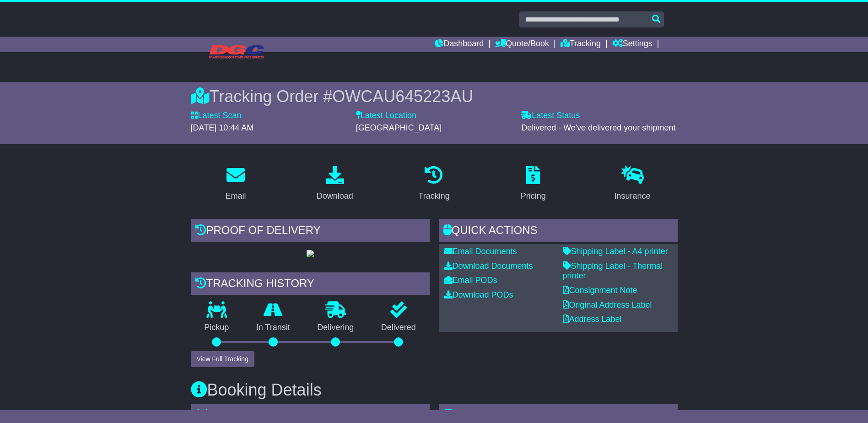  Describe the element at coordinates (434, 96) in the screenshot. I see `div: Tracking Order #` at that location.